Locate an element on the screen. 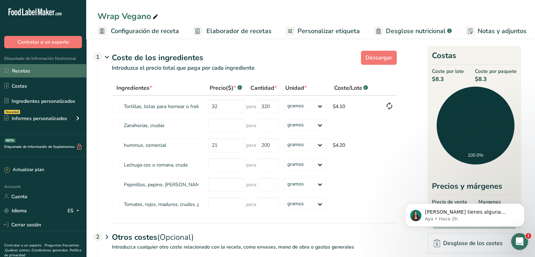  div: Novedad is located at coordinates (12, 112).